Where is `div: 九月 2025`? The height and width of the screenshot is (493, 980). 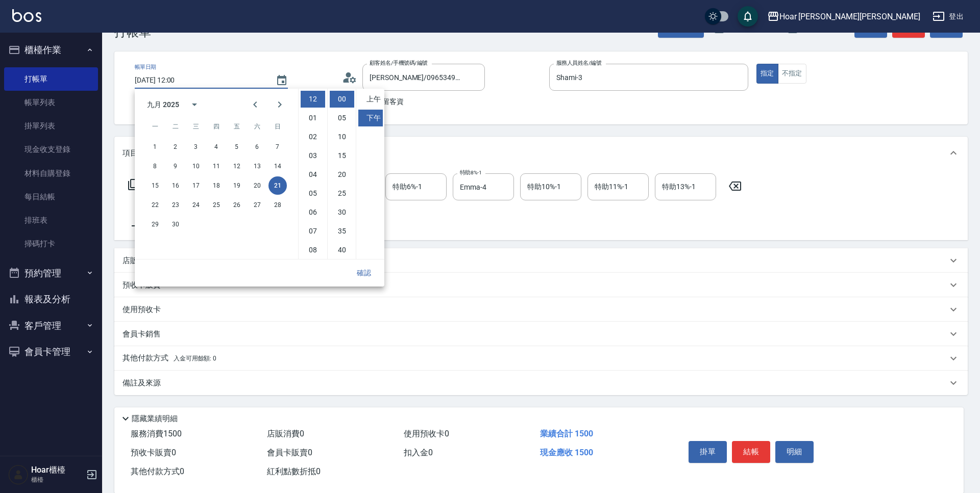 div: 九月 2025 is located at coordinates (163, 105).